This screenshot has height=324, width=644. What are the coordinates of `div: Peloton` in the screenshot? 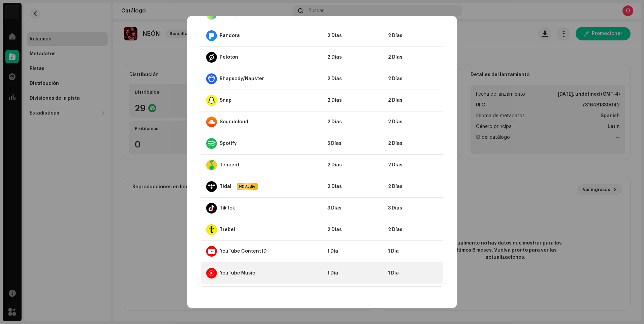 It's located at (229, 57).